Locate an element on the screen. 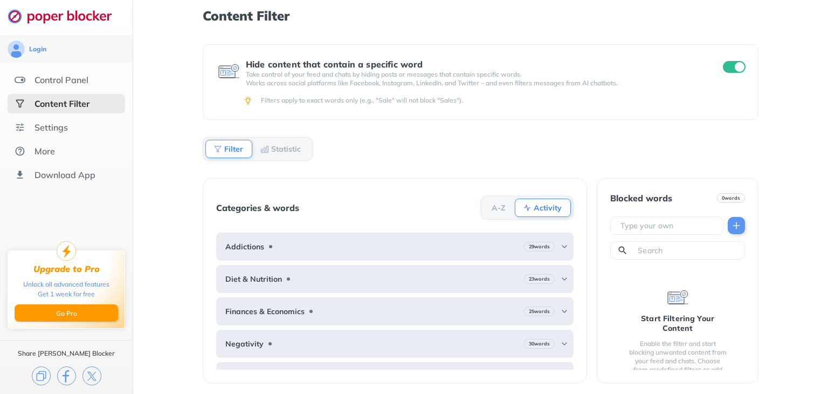 This screenshot has height=394, width=828. div: Start Filtering Your Content is located at coordinates (678, 323).